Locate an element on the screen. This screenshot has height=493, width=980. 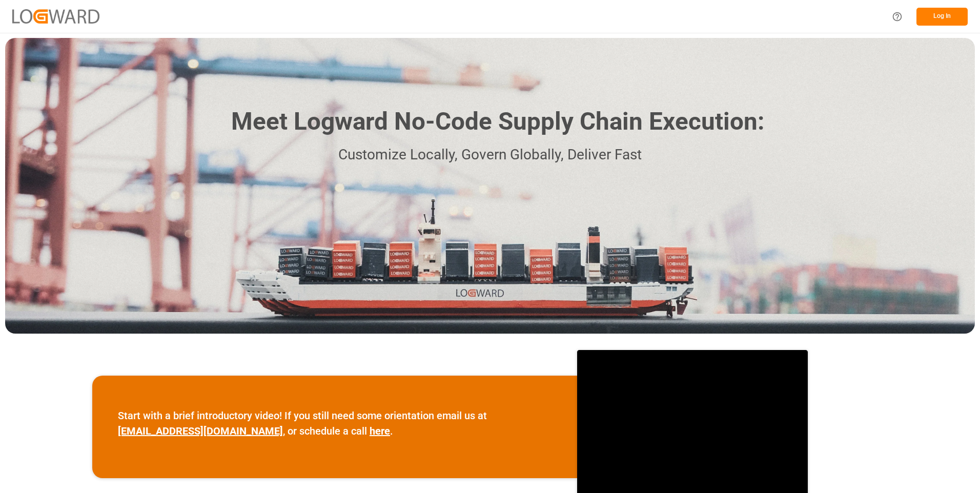
p: Start with a brief introductory video! If you still need some orientation email us at , or schedu... is located at coordinates (335, 423).